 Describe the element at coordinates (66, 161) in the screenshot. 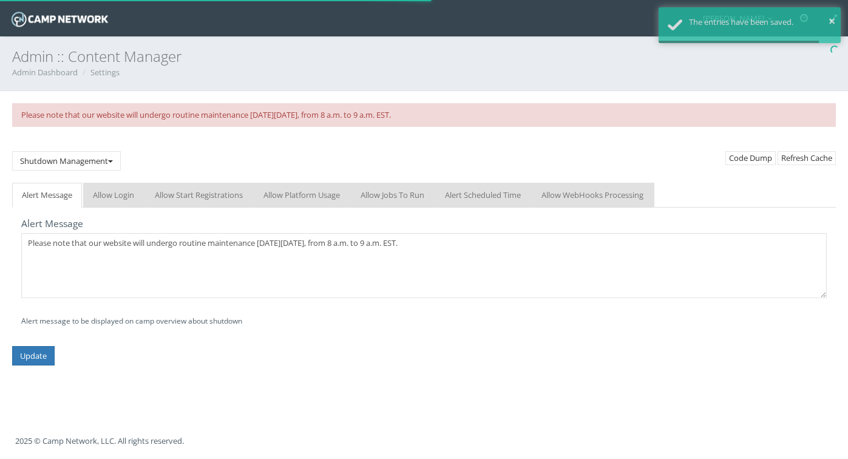

I see `button: Shutdown Management` at that location.